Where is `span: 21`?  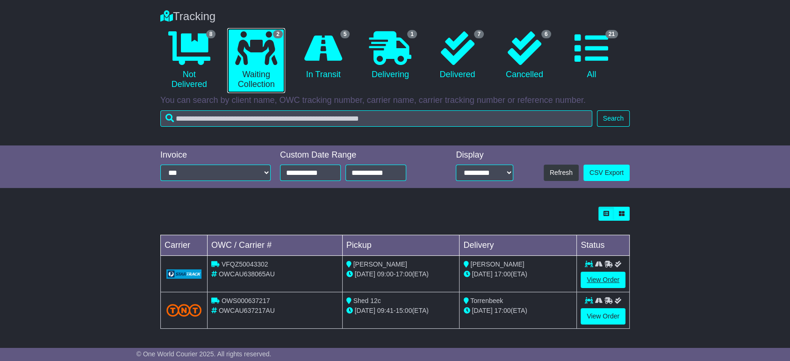 span: 21 is located at coordinates (612, 34).